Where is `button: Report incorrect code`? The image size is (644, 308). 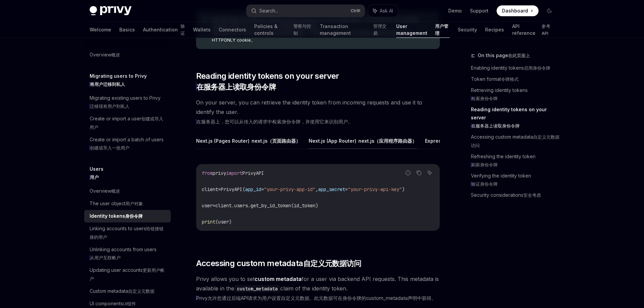 button: Report incorrect code is located at coordinates (408, 173).